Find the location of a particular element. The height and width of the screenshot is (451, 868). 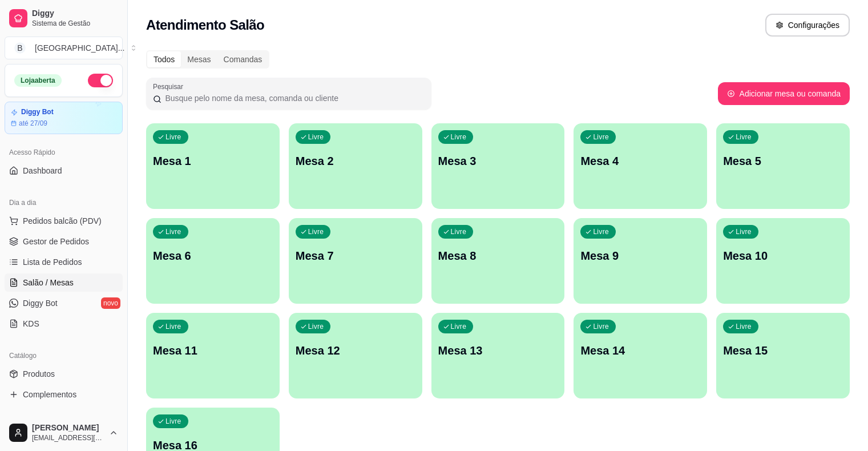

a: Lista de Pedidos is located at coordinates (63, 262).